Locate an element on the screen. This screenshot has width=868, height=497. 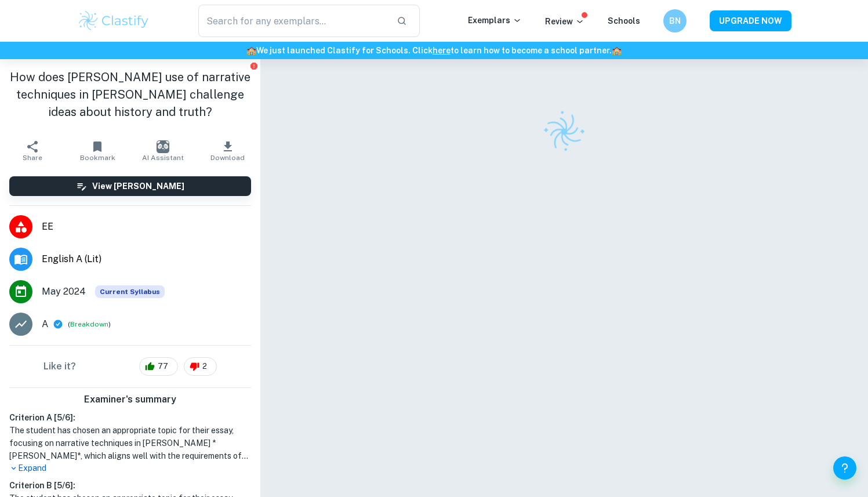
span: Download is located at coordinates (227, 157).